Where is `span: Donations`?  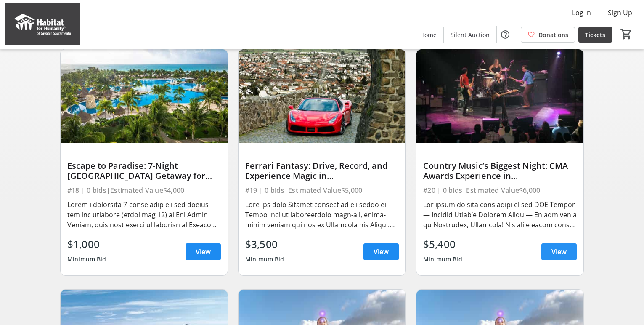 span: Donations is located at coordinates (553, 34).